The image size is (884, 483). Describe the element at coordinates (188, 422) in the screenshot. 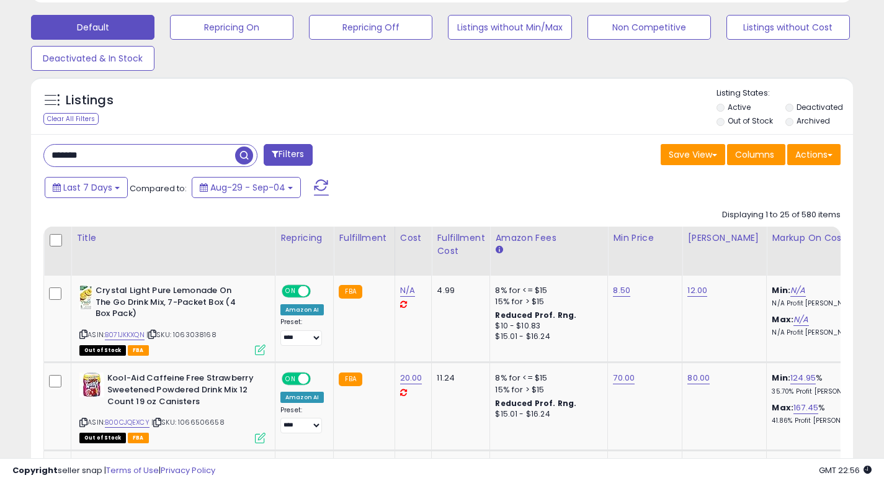

I see `span: | SKU: 1066506658` at that location.